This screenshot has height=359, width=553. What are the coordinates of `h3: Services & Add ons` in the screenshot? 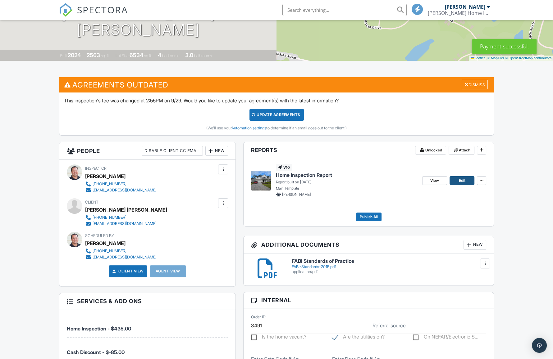 It's located at (147, 302).